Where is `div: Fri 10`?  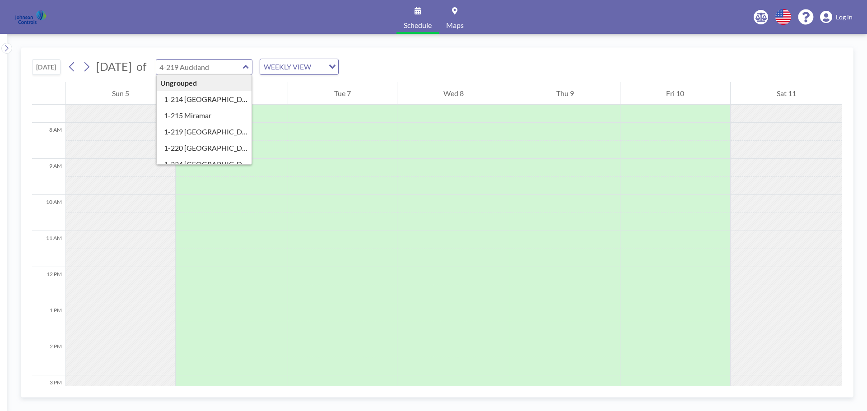
div: Fri 10 is located at coordinates (675, 93).